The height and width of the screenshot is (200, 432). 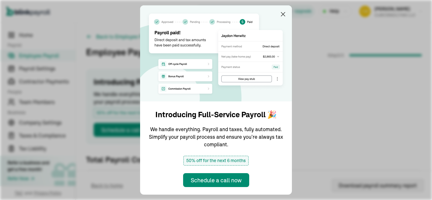 What do you see at coordinates (216, 115) in the screenshot?
I see `h1: Introducing Full-Service Payroll 🎉` at bounding box center [216, 115].